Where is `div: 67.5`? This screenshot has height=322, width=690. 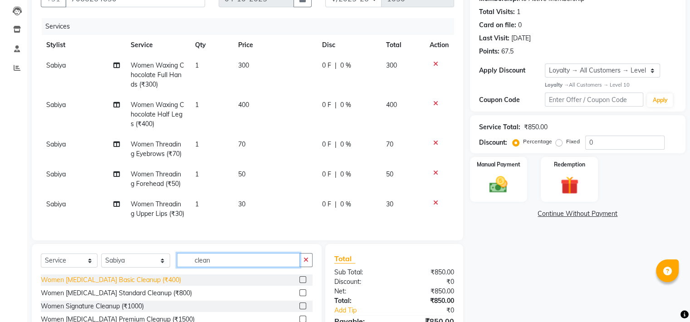
div: 67.5 is located at coordinates (507, 51).